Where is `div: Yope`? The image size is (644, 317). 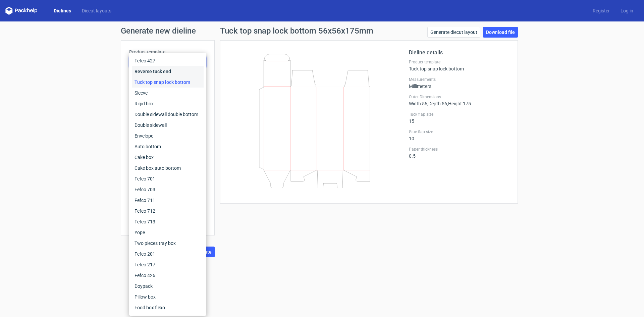
div: Yope is located at coordinates (168, 232).